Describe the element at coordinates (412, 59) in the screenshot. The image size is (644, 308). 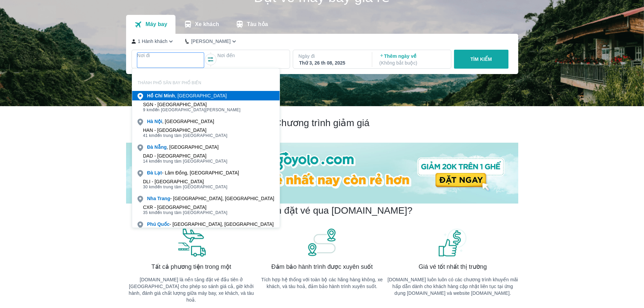
I see `p: Thêm ngày về` at that location.